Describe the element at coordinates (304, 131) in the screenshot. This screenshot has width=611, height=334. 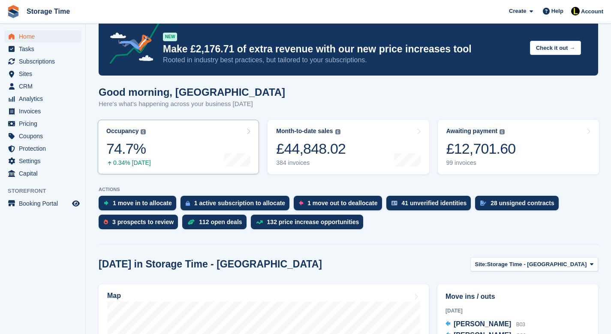
I see `div: Month-to-date sales` at that location.